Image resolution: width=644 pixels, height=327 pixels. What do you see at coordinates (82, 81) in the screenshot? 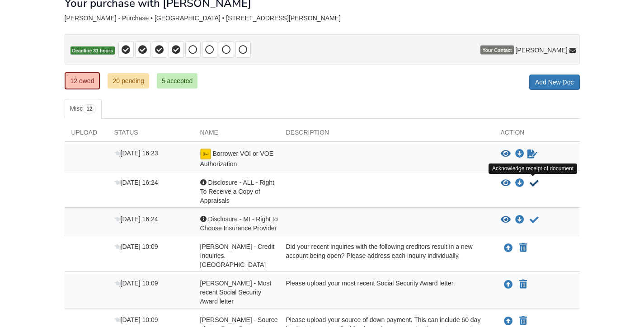
I see `a: 12 owed` at bounding box center [82, 81].